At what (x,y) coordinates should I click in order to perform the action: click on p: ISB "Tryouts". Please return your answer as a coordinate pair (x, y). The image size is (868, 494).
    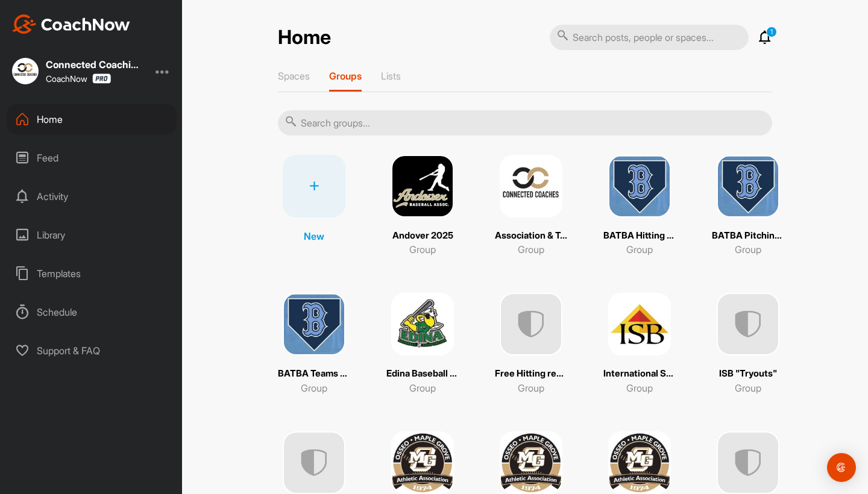
    Looking at the image, I should click on (748, 373).